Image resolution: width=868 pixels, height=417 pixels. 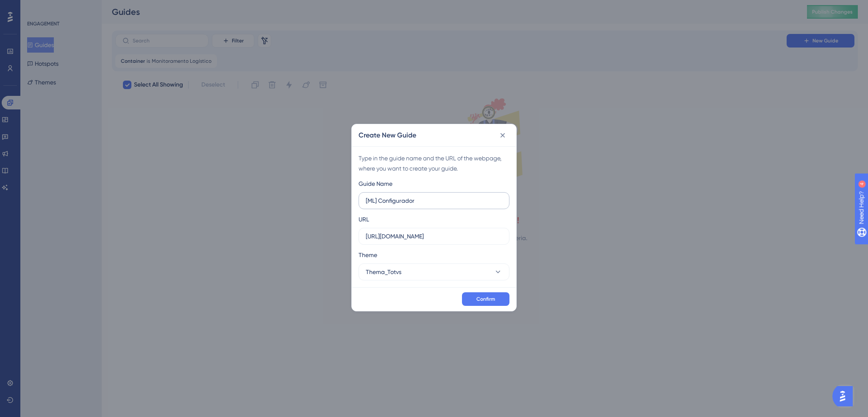 What do you see at coordinates (387, 135) in the screenshot?
I see `h2: Create New Guide` at bounding box center [387, 135].